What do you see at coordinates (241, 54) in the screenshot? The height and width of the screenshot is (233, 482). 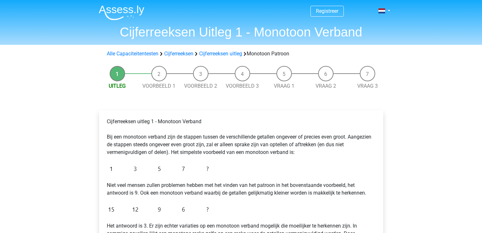 I see `div: Monotoon Patroon` at bounding box center [241, 54].